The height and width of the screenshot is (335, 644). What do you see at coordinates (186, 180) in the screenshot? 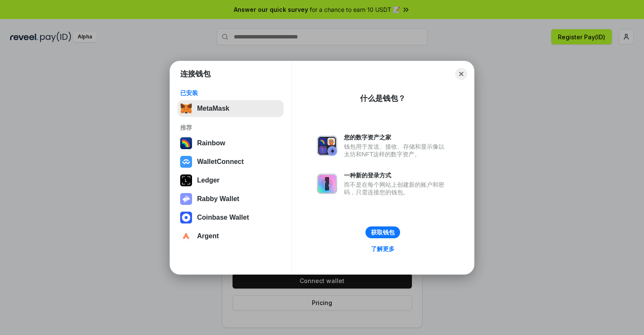
I see `img: svg+xml,%3Csvg%20xmlns%3D%22http%3A%2F%2Fwww.w3.org%2F2000%2Fsvg%22%20width%3D%2228%22%20height%3...` at bounding box center [186, 180].